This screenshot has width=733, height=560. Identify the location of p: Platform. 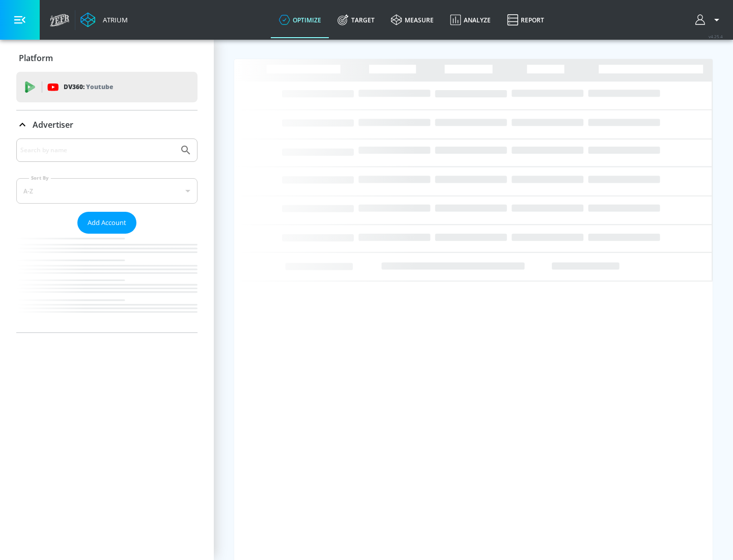
(36, 58).